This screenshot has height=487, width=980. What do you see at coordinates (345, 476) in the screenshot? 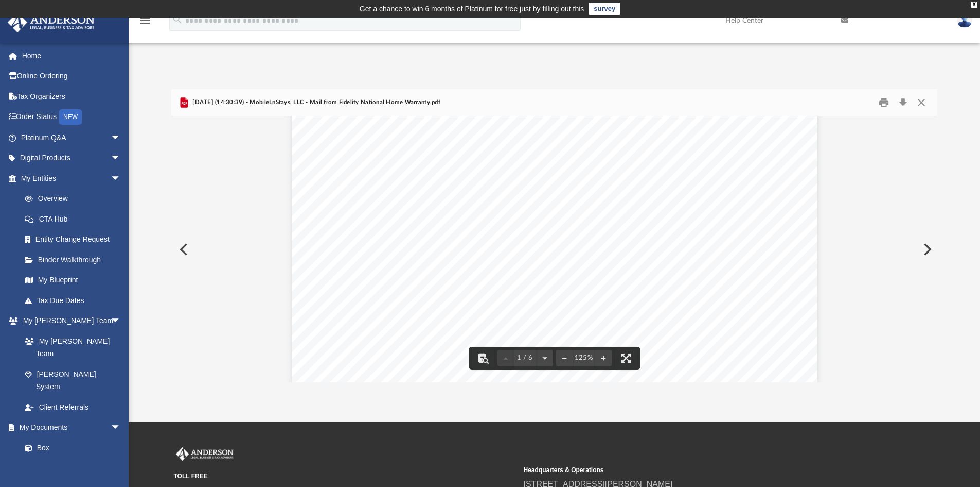
I see `small: TOLL FREE` at bounding box center [345, 476].